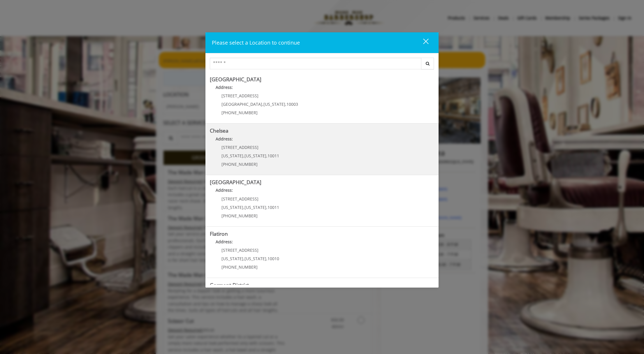 The height and width of the screenshot is (354, 644). I want to click on input: Search Center, so click(315, 64).